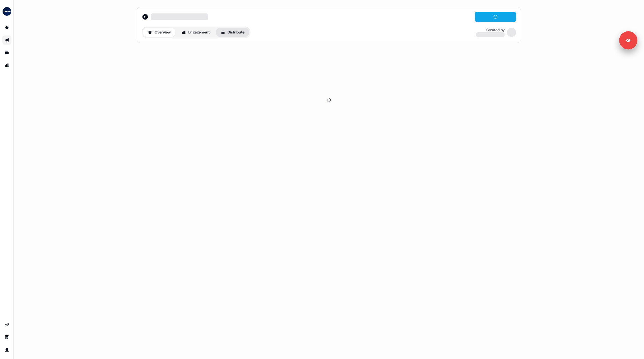 The height and width of the screenshot is (359, 644). Describe the element at coordinates (195, 32) in the screenshot. I see `button: Engagement` at that location.